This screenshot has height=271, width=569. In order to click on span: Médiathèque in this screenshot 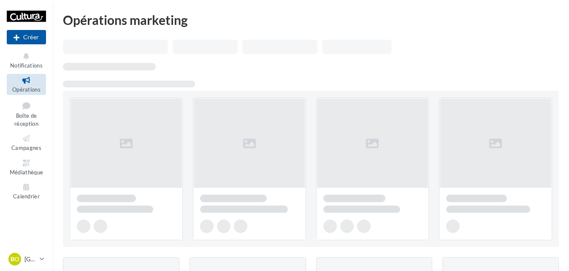, I will do `click(27, 172)`.